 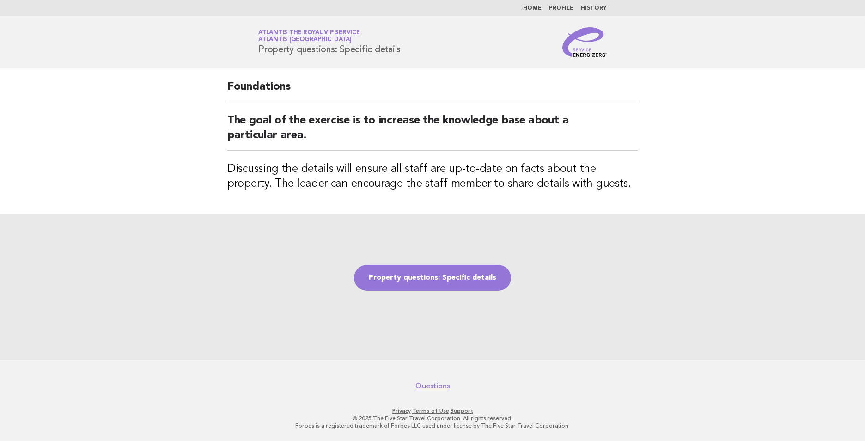 I want to click on a: Support, so click(x=462, y=411).